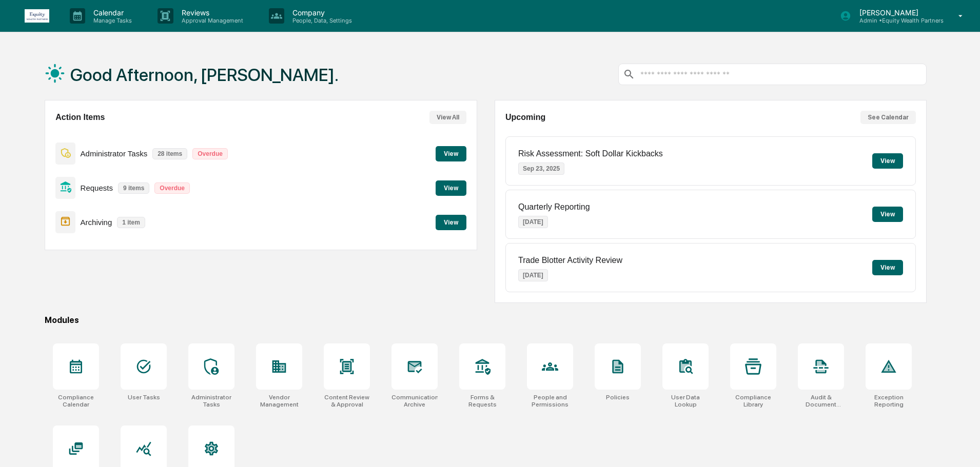 The width and height of the screenshot is (980, 467). I want to click on div: Policies, so click(618, 398).